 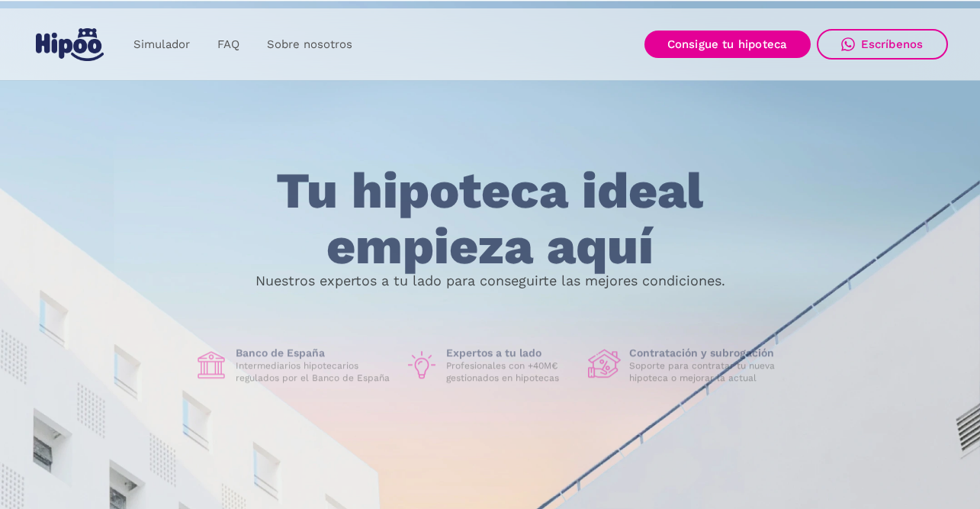 What do you see at coordinates (162, 44) in the screenshot?
I see `a: Simulador` at bounding box center [162, 44].